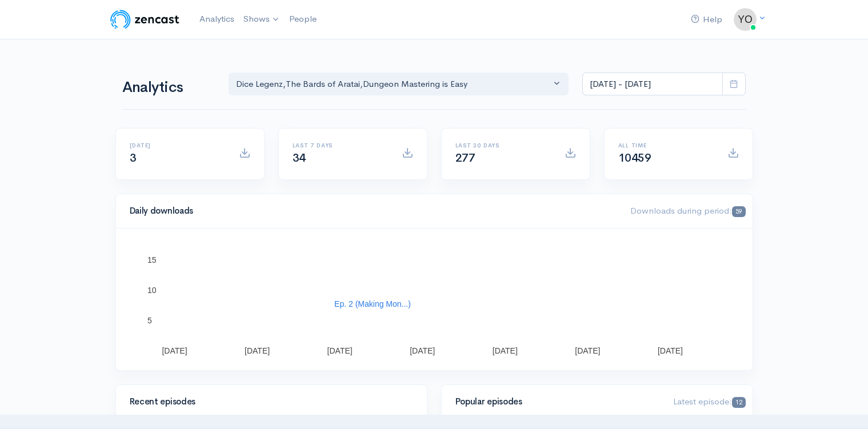 Image resolution: width=868 pixels, height=429 pixels. What do you see at coordinates (299, 158) in the screenshot?
I see `span: 34` at bounding box center [299, 158].